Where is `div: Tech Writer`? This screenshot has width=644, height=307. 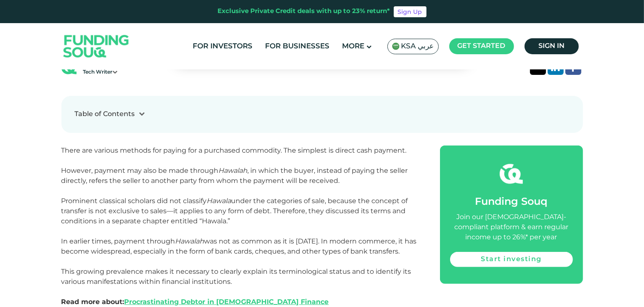
div: Tech Writer is located at coordinates (130, 73).